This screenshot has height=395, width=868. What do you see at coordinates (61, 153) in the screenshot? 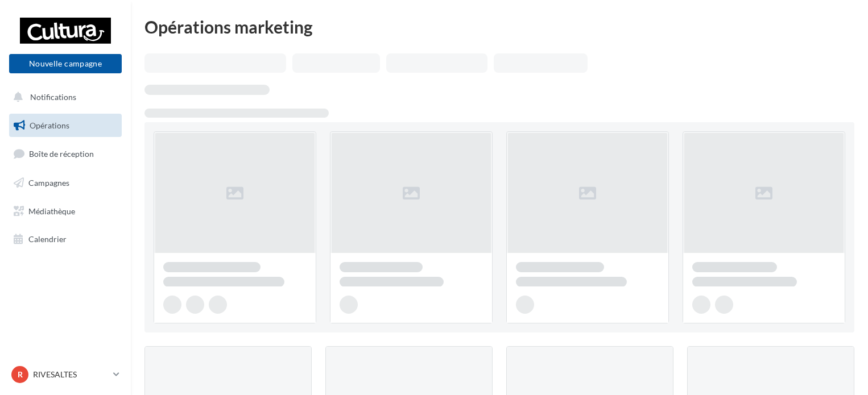
I see `span: Boîte de réception` at bounding box center [61, 153].